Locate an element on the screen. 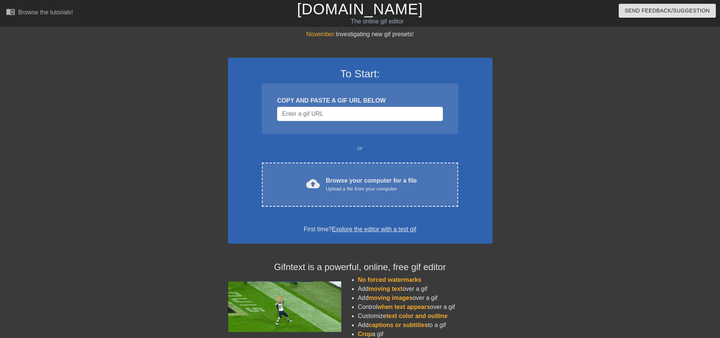 Image resolution: width=720 pixels, height=338 pixels. button: Send Feedback/Suggestion is located at coordinates (667, 11).